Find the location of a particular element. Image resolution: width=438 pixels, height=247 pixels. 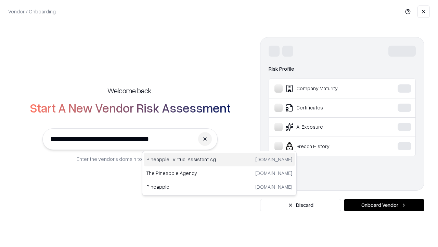

div: Company Maturity is located at coordinates (326, 88).